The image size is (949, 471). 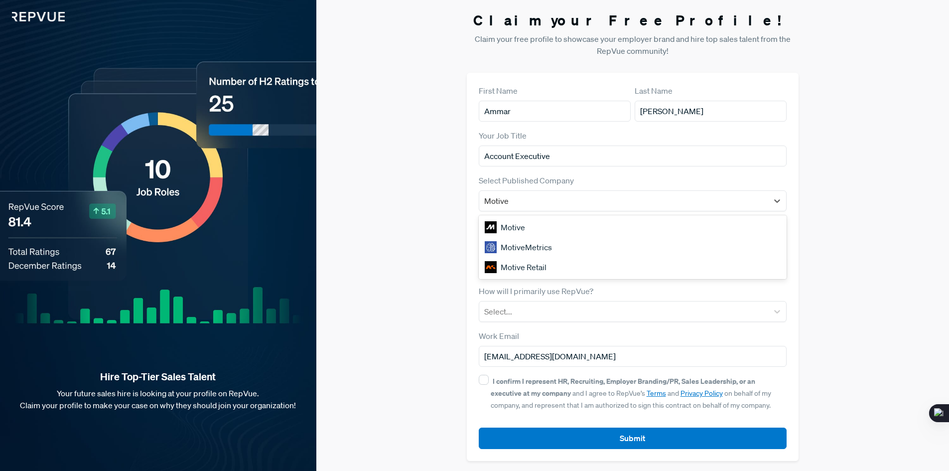 What do you see at coordinates (632, 438) in the screenshot?
I see `button: Submit` at bounding box center [632, 438].